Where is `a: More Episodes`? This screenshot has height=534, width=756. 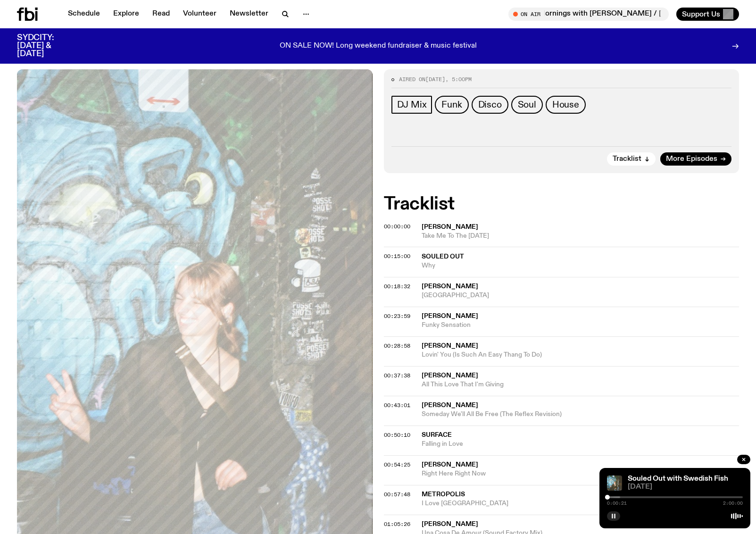
a: More Episodes is located at coordinates (696, 159).